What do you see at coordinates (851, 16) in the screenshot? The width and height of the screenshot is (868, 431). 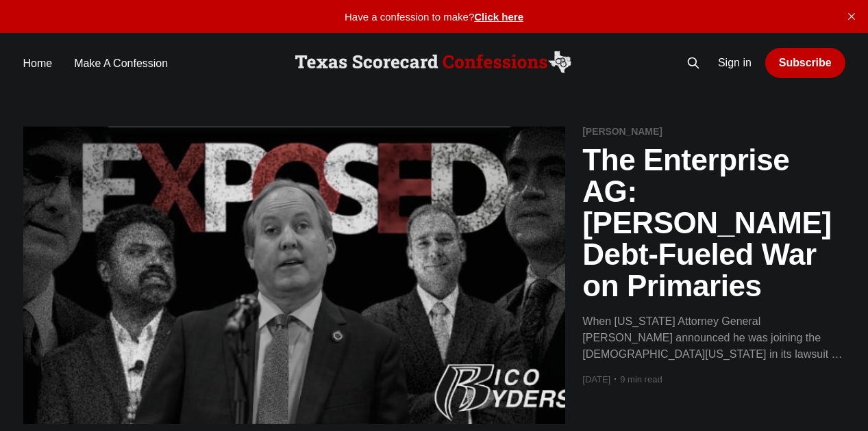 I see `button: close` at bounding box center [851, 16].